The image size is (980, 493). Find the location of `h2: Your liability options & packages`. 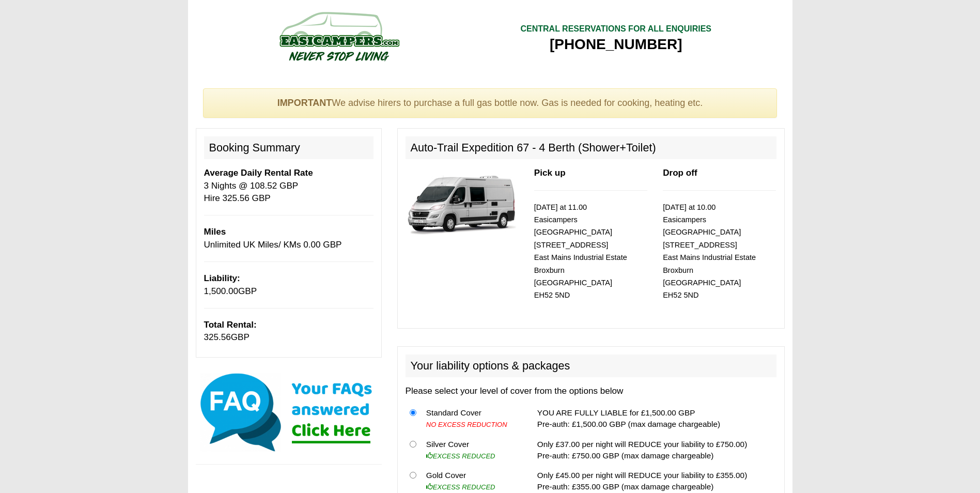

h2: Your liability options & packages is located at coordinates (591, 366).